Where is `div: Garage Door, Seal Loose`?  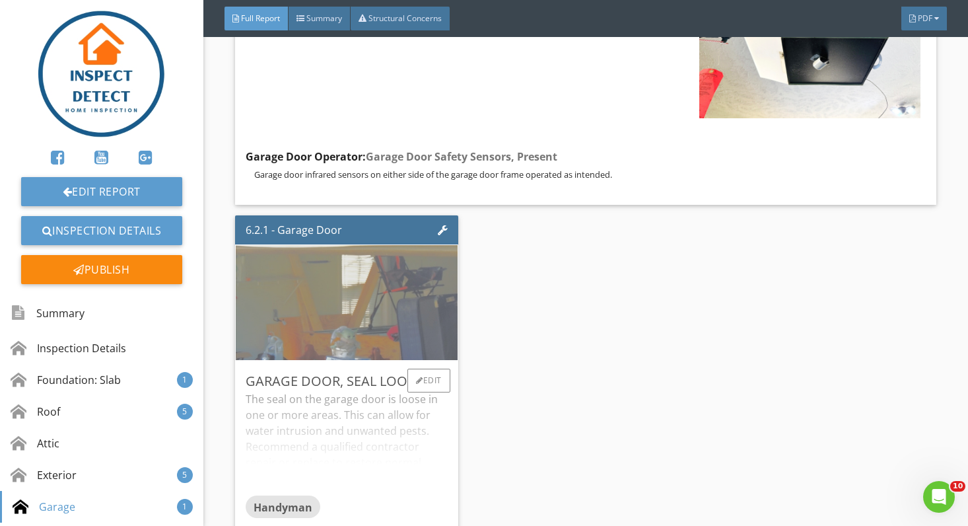
div: Garage Door, Seal Loose is located at coordinates (347, 381).